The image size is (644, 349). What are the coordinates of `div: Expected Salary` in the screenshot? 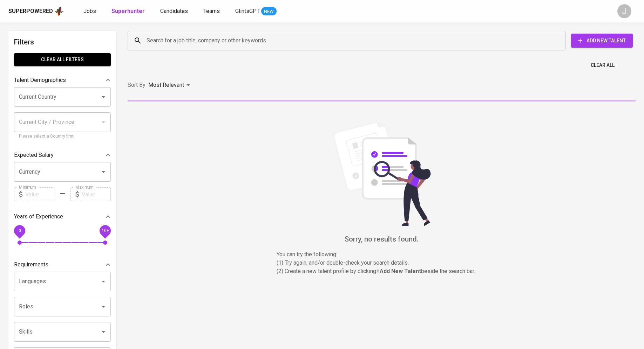 It's located at (62, 155).